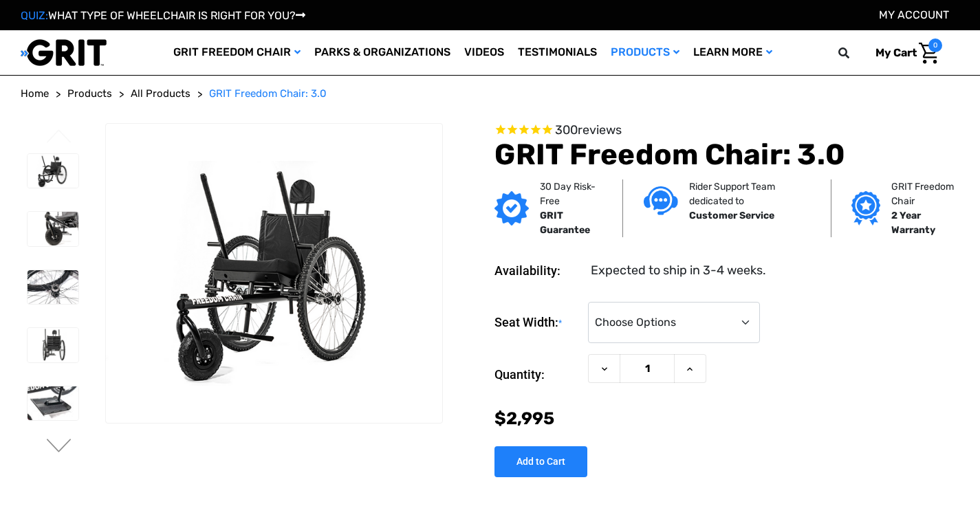 Image resolution: width=980 pixels, height=526 pixels. I want to click on img: GRIT All-Terrain Wheelchair and Mobility Equipment, so click(63, 52).